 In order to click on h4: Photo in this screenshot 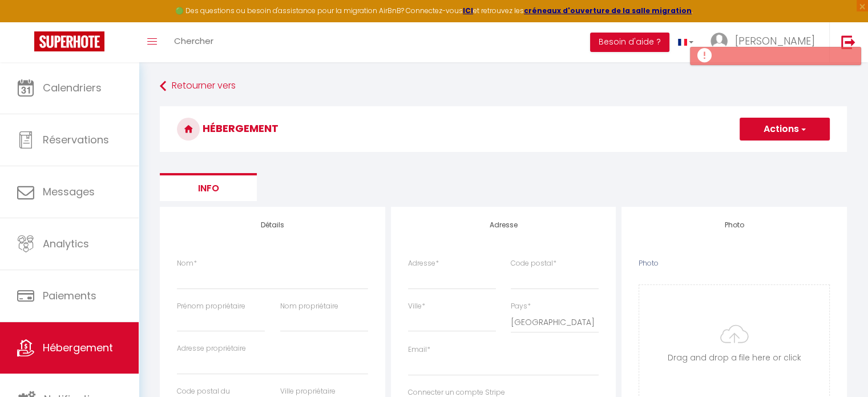, I will do `click(734, 225)`.